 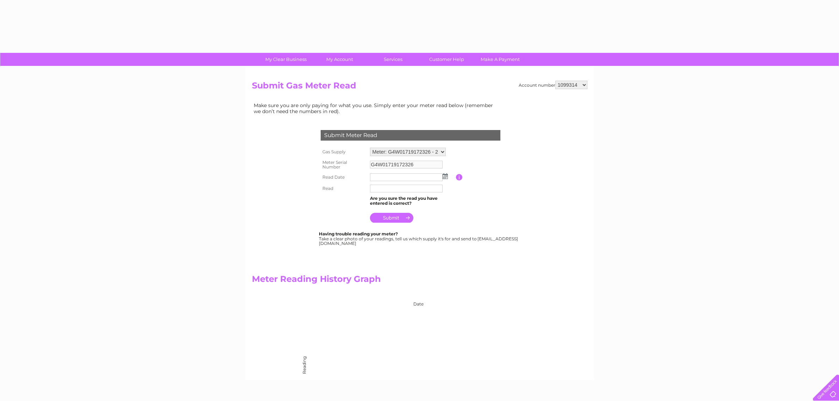 I want to click on th: Read Date, so click(x=343, y=177).